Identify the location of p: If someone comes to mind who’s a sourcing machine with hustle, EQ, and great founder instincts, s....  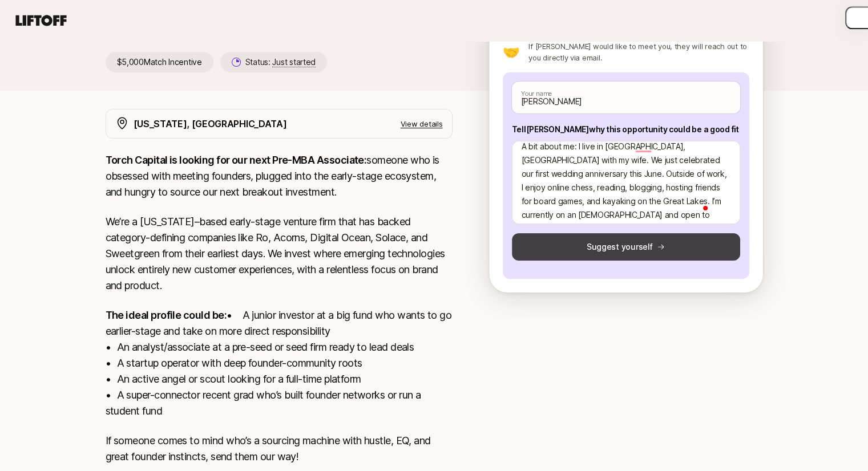
(279, 449).